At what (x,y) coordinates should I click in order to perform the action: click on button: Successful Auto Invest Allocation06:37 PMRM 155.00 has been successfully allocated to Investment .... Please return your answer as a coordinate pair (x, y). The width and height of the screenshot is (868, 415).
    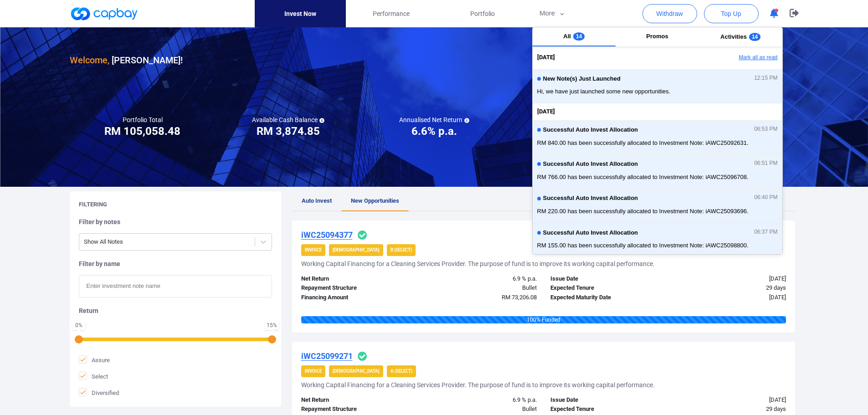
    Looking at the image, I should click on (658, 240).